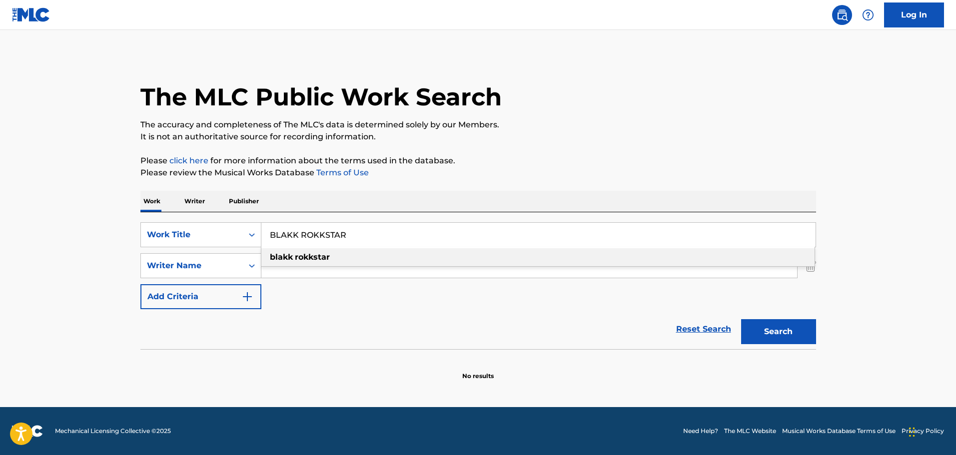 This screenshot has height=455, width=956. Describe the element at coordinates (778, 332) in the screenshot. I see `button: Search` at that location.